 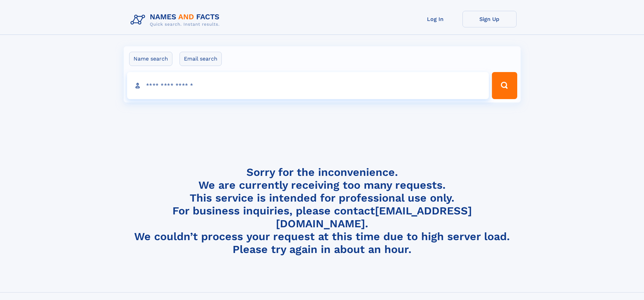 I want to click on label: Email search, so click(x=201, y=59).